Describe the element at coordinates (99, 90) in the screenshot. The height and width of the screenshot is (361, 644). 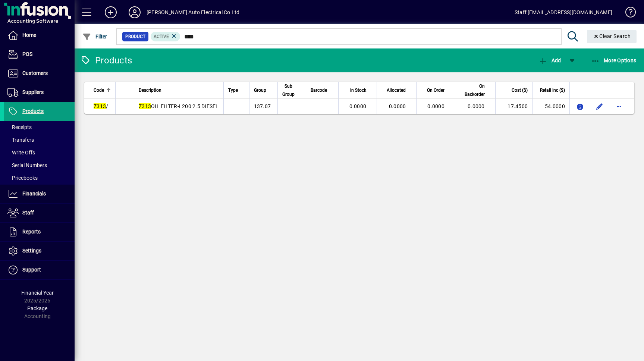
I see `span: Code` at that location.